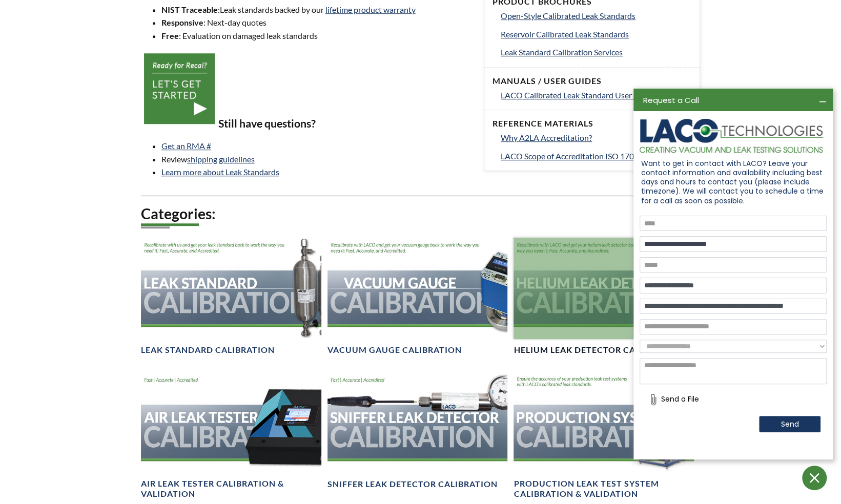 This screenshot has height=504, width=841. I want to click on img: logo, so click(731, 136).